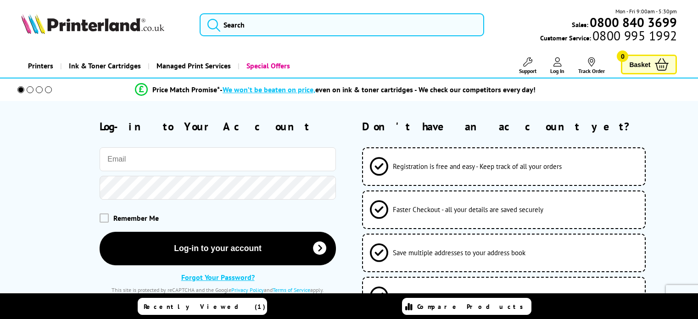 The height and width of the screenshot is (319, 698). Describe the element at coordinates (93, 24) in the screenshot. I see `img: Printerland Logo` at that location.